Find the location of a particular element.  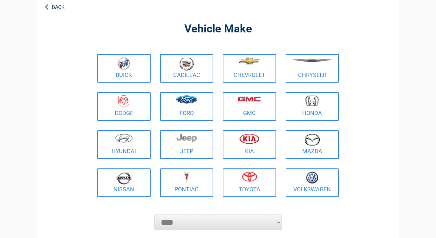

a: Mazda is located at coordinates (312, 145).